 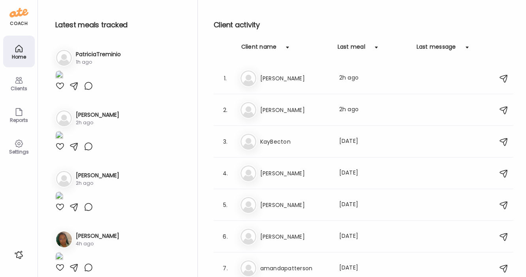 What do you see at coordinates (295, 268) in the screenshot?
I see `h3: amandapatterson` at bounding box center [295, 268].